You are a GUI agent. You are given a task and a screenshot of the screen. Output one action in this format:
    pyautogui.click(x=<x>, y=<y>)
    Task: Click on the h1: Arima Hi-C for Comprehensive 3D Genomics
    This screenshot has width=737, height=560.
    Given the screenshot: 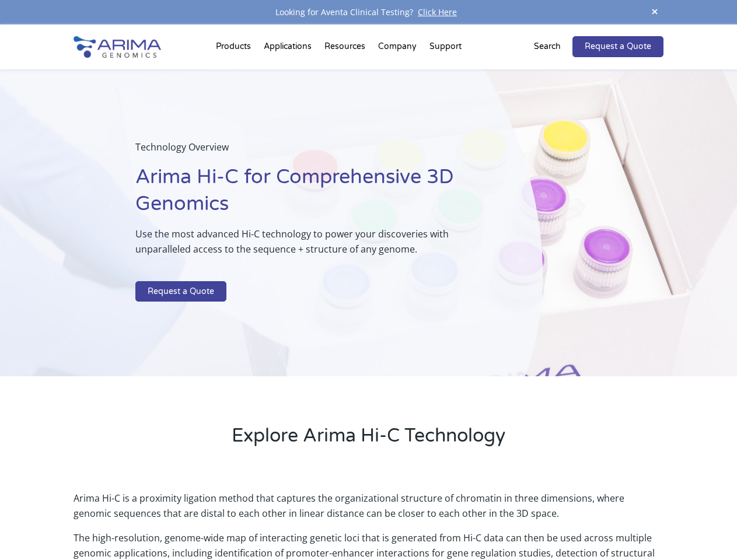 What is the action you would take?
    pyautogui.click(x=309, y=195)
    